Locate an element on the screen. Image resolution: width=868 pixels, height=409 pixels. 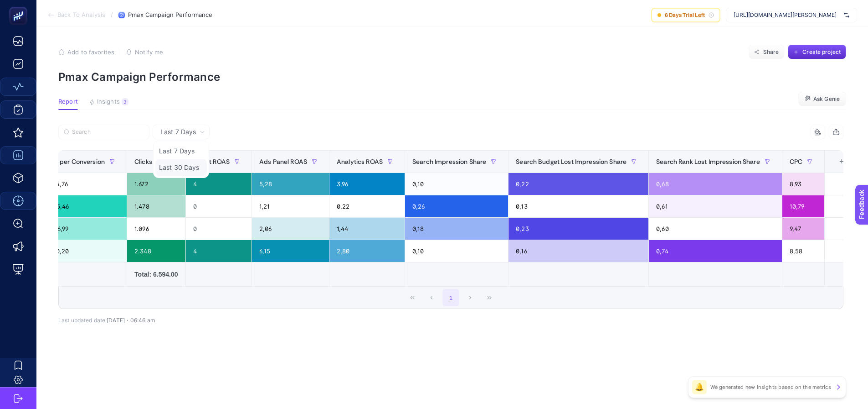
div: 3,96 is located at coordinates (367, 184).